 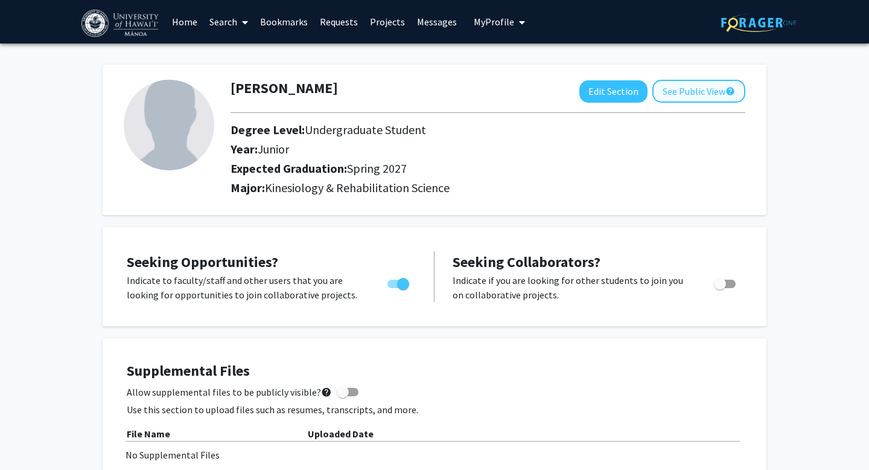 I want to click on a: Projects, so click(x=388, y=22).